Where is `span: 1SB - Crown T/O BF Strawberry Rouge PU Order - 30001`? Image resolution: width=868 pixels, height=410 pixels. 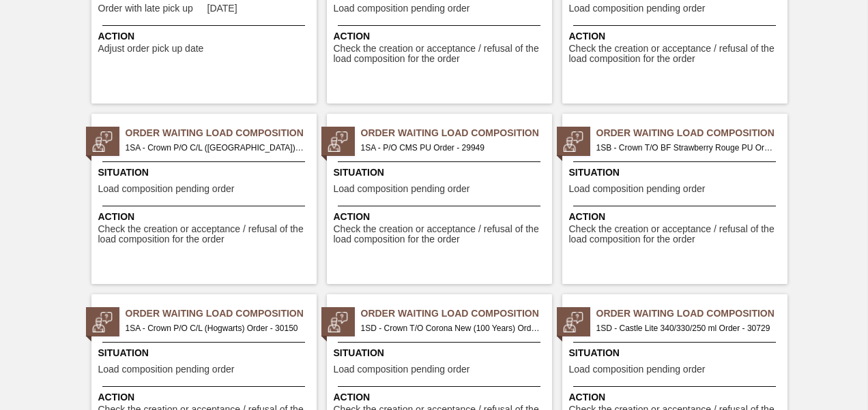
span: 1SB - Crown T/O BF Strawberry Rouge PU Order - 30001 is located at coordinates (686, 148).